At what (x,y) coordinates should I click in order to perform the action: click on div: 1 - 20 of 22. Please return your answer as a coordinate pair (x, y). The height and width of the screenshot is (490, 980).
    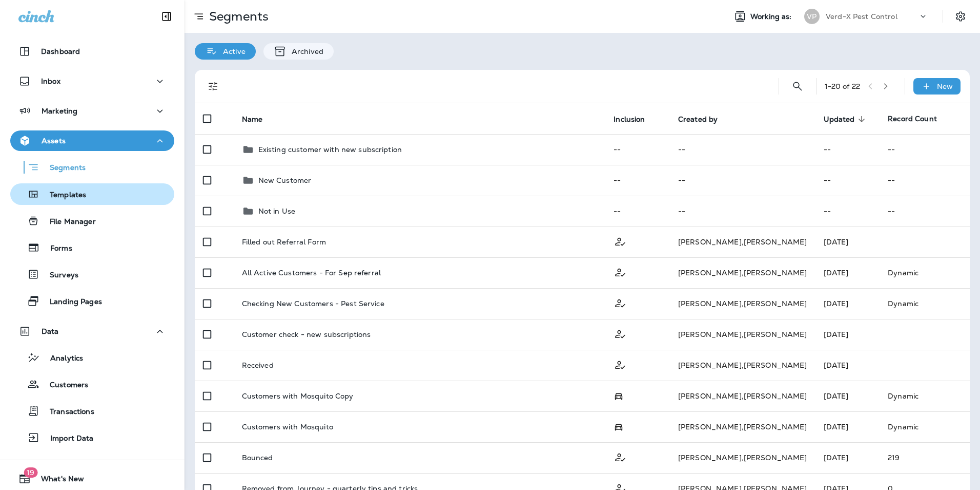
    Looking at the image, I should click on (842, 86).